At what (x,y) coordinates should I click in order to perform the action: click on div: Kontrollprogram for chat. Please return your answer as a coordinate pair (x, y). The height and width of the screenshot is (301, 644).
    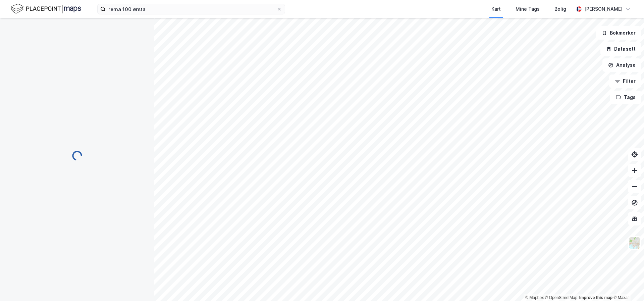
    Looking at the image, I should click on (627, 285).